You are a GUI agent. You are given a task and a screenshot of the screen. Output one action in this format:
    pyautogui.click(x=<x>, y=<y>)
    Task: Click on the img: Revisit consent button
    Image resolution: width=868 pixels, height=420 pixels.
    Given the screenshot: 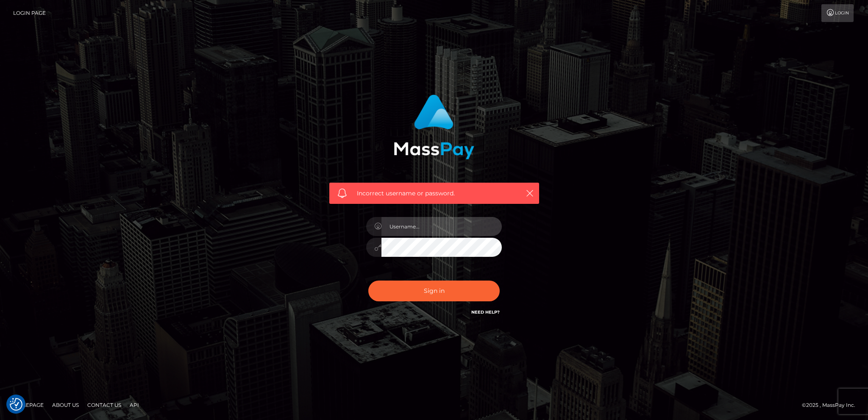 What is the action you would take?
    pyautogui.click(x=16, y=404)
    